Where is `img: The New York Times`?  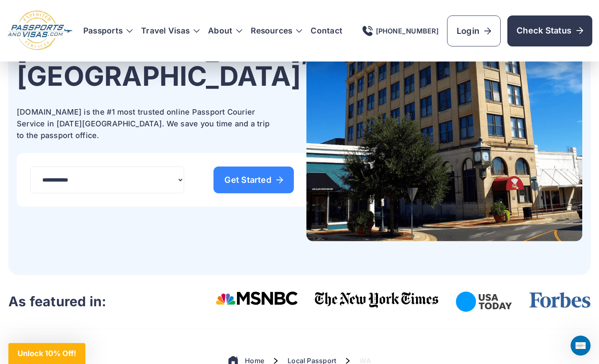 img: The New York Times is located at coordinates (377, 300).